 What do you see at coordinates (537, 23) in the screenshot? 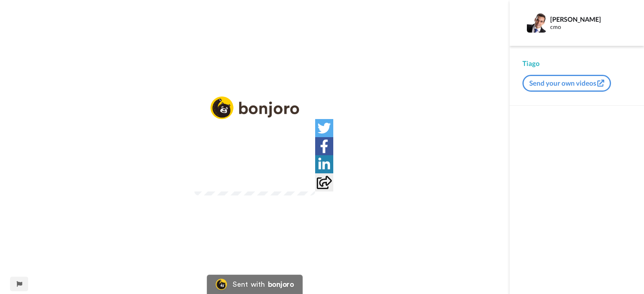
I see `img: Profile Image` at bounding box center [537, 23].